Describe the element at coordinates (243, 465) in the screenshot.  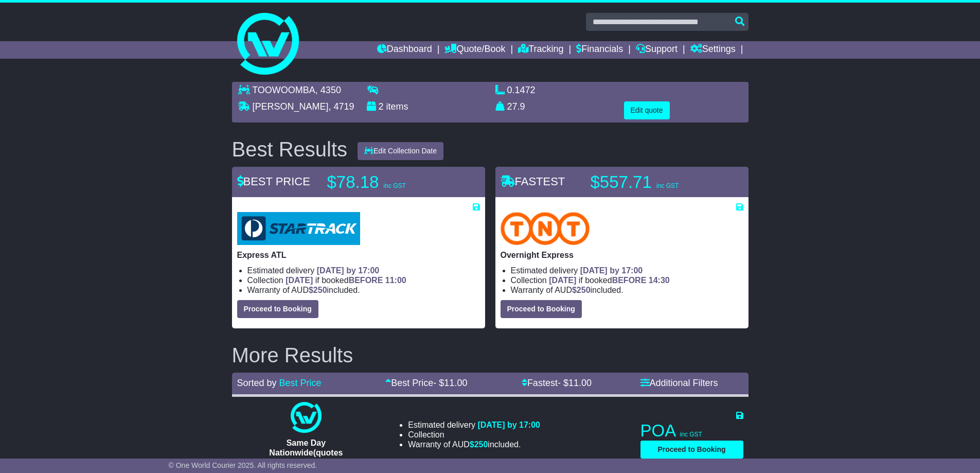
I see `span: © One World Courier 2025. All rights reserved.` at that location.